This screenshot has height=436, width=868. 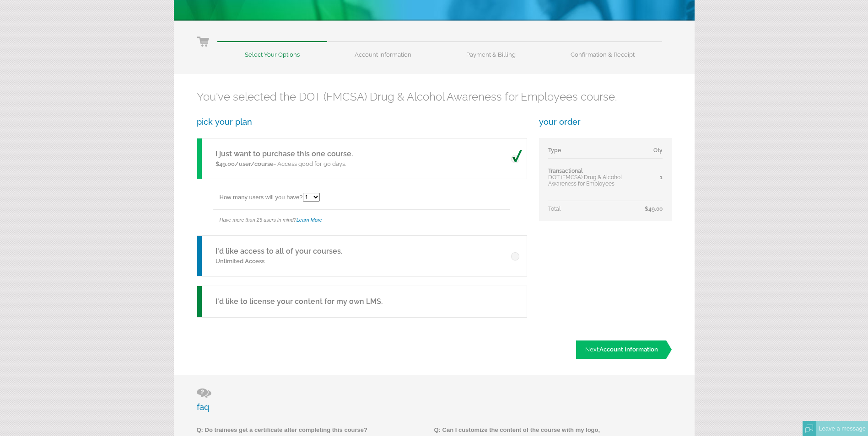 I want to click on span: Unlimited Access, so click(x=239, y=261).